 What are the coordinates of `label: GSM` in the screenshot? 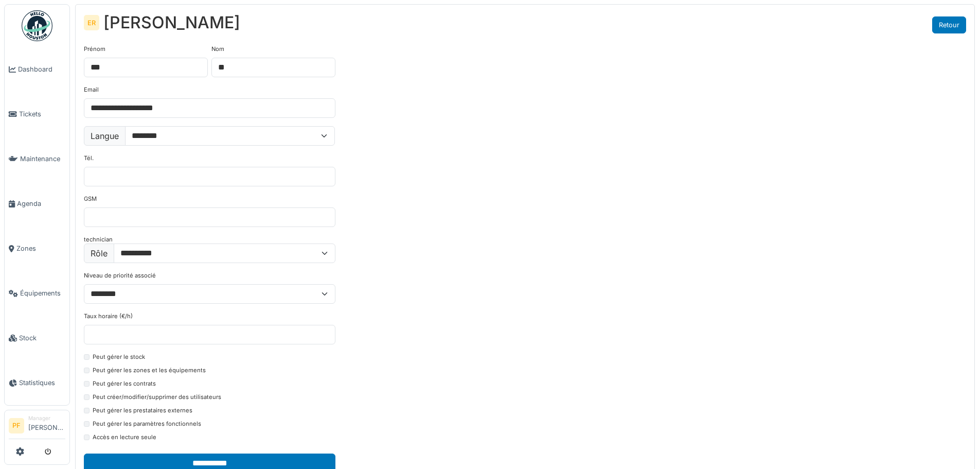 It's located at (90, 198).